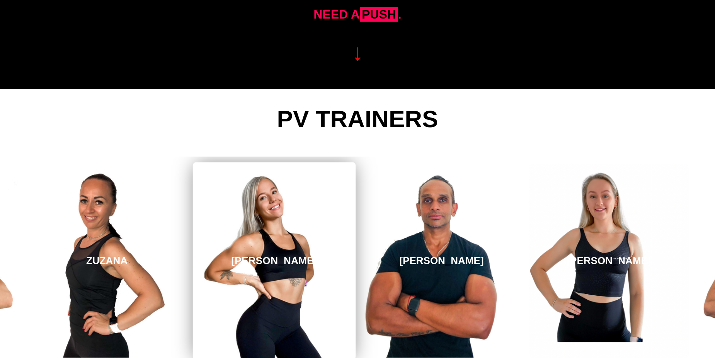  Describe the element at coordinates (357, 119) in the screenshot. I see `span: PV TRAINERS` at that location.